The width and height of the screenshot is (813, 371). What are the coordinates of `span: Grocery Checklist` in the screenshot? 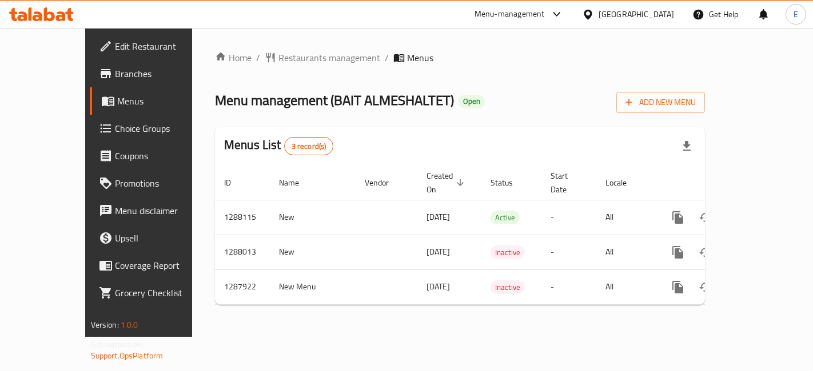 It's located at (163, 293).